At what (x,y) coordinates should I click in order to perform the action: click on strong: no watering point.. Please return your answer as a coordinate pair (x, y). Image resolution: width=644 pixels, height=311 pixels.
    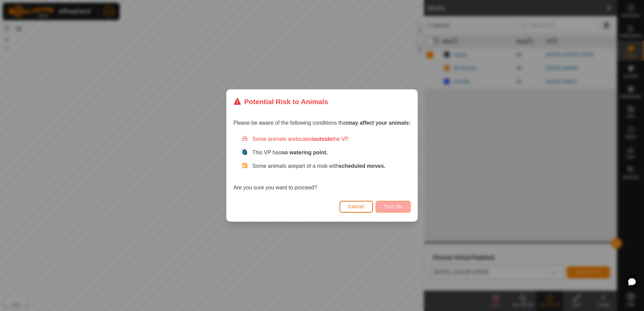
    Looking at the image, I should click on (305, 152).